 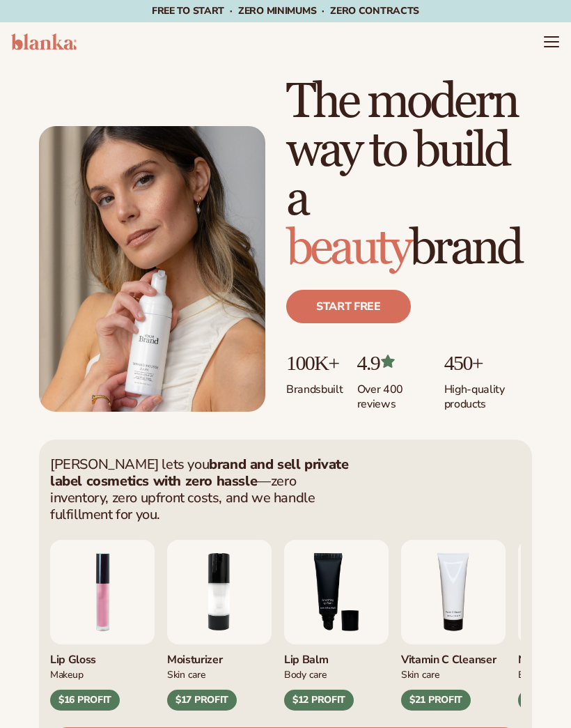 What do you see at coordinates (199, 473) in the screenshot?
I see `strong: brand and sell private label cosmetics with zero hassle` at bounding box center [199, 473].